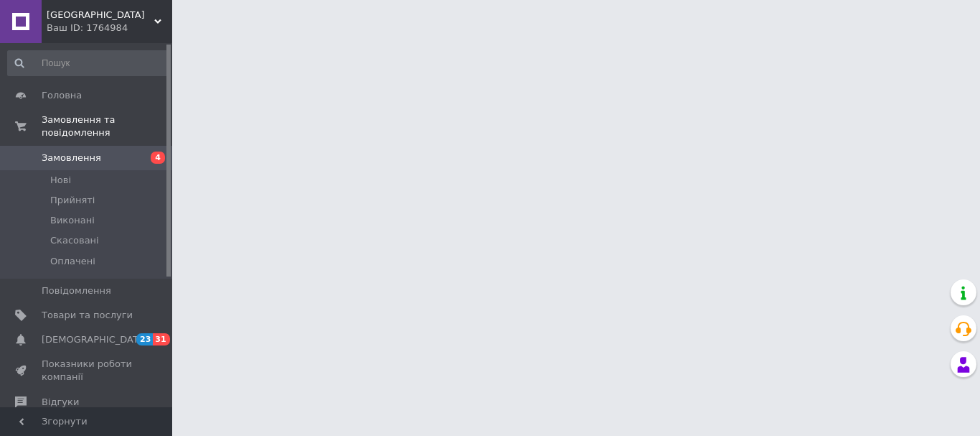 The image size is (980, 436). What do you see at coordinates (100, 15) in the screenshot?
I see `span: АMBIWOOD` at bounding box center [100, 15].